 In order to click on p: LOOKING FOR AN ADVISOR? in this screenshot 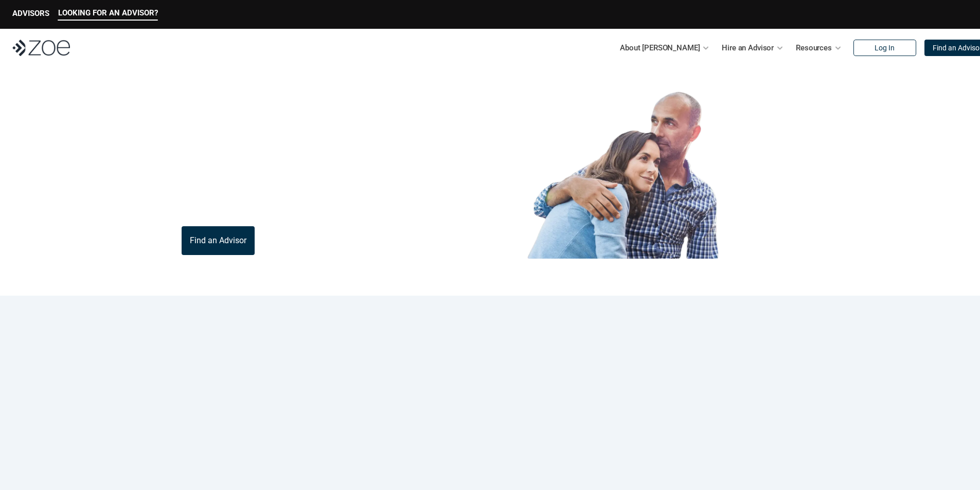, I will do `click(108, 12)`.